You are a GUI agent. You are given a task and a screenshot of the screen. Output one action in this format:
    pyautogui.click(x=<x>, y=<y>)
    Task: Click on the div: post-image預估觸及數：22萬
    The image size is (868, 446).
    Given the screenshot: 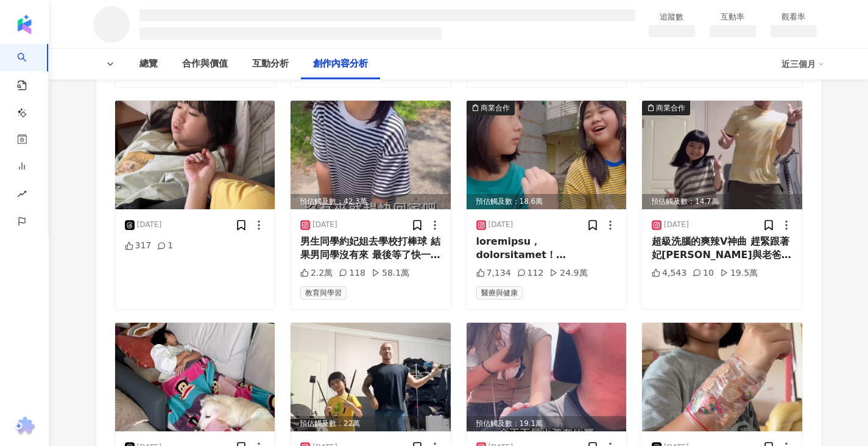 What is the action you would take?
    pyautogui.click(x=370, y=377)
    